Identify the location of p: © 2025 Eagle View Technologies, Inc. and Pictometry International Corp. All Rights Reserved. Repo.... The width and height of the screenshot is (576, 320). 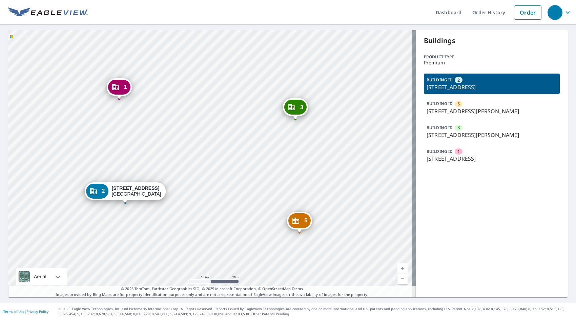
(315, 311).